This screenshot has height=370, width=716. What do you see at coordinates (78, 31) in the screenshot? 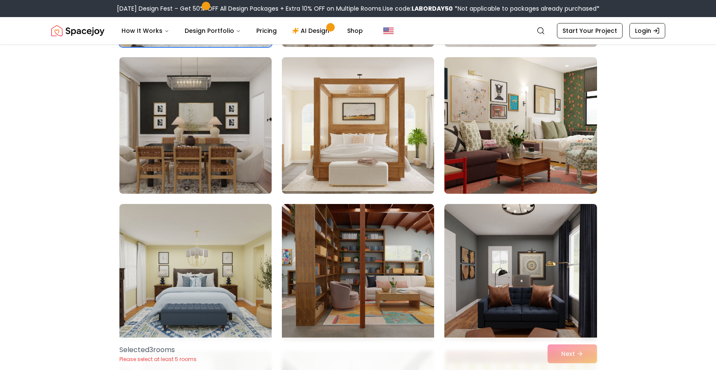
I see `a: Spacejoy` at bounding box center [78, 31].